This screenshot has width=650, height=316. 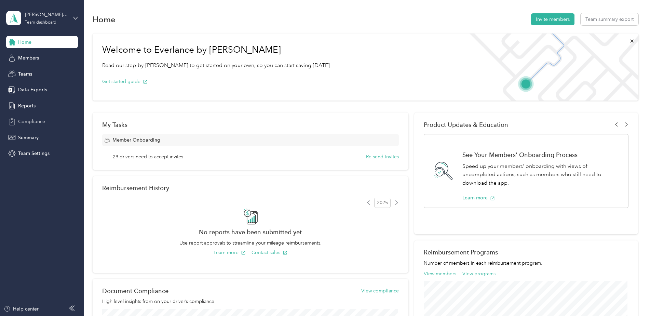 I want to click on span: Members, so click(x=28, y=58).